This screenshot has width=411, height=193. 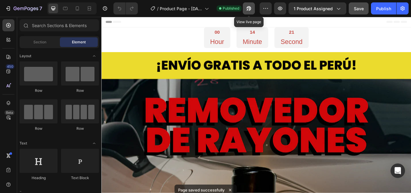 I want to click on div: Text Block, so click(x=80, y=178).